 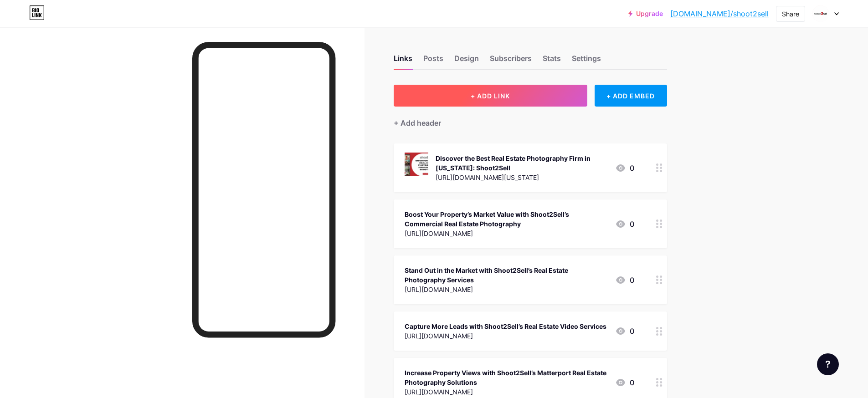 I want to click on div: Capture More Leads with Shoot2Sell’s Real Estate Video Services, so click(x=505, y=326).